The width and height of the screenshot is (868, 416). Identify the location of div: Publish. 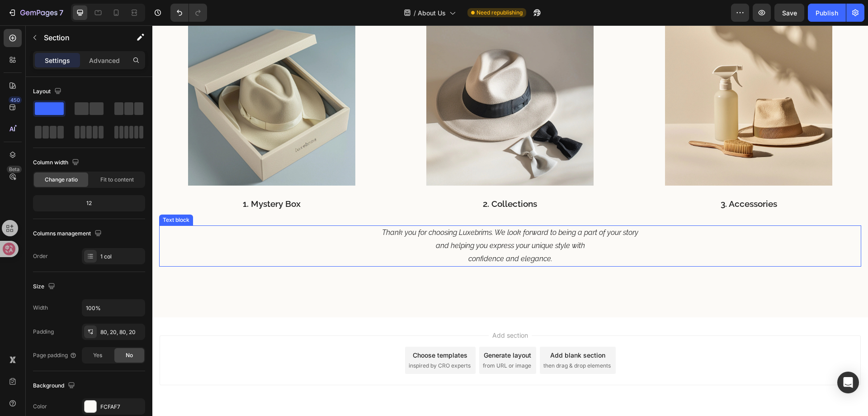
(827, 13).